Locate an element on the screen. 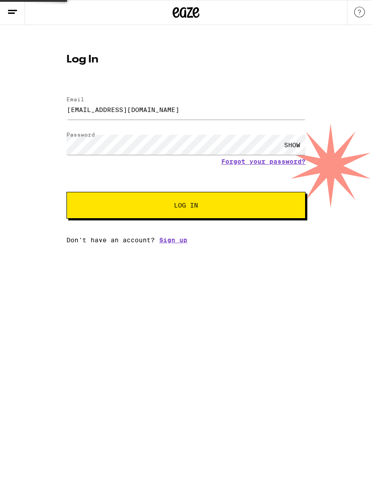 Image resolution: width=372 pixels, height=485 pixels. input: Email is located at coordinates (186, 109).